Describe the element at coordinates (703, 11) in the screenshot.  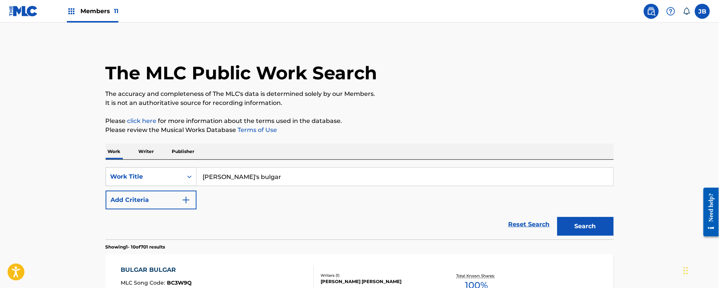
I see `div: User Menu` at that location.